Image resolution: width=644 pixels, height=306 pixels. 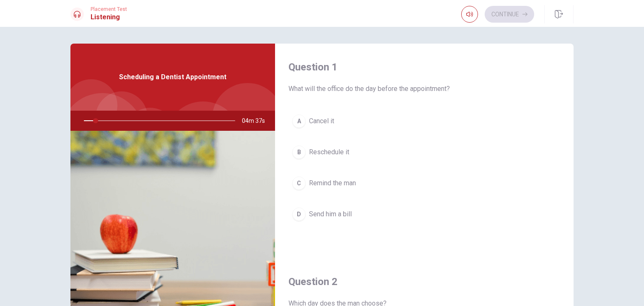 What do you see at coordinates (424, 121) in the screenshot?
I see `button: ACancel it` at bounding box center [424, 121].